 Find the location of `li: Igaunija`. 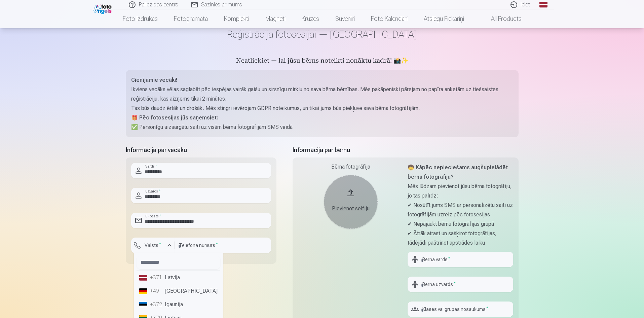

li: Igaunija is located at coordinates (178, 304).